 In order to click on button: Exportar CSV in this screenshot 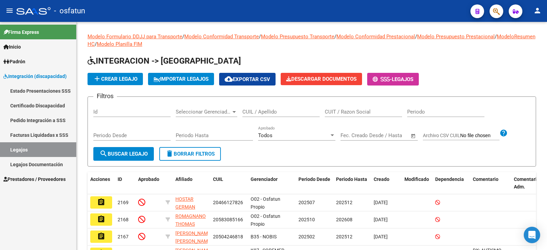, I will do `click(247, 79)`.